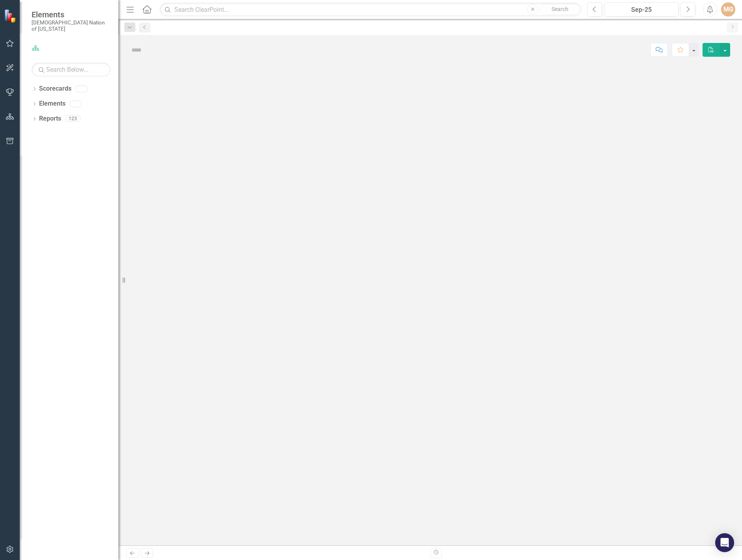 The height and width of the screenshot is (560, 742). What do you see at coordinates (725, 543) in the screenshot?
I see `div: Open Intercom Messenger` at bounding box center [725, 543].